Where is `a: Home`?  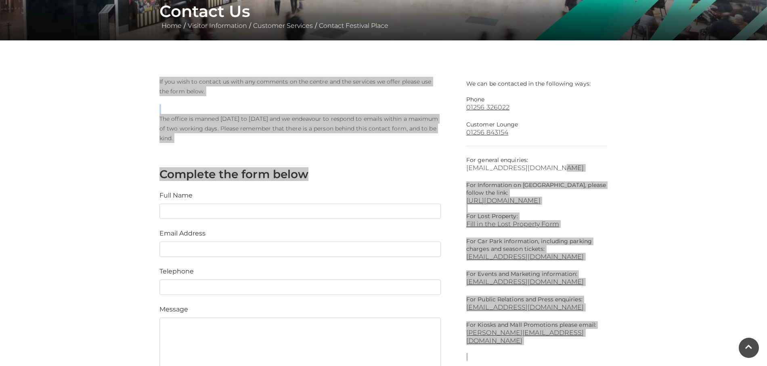 a: Home is located at coordinates (172, 25).